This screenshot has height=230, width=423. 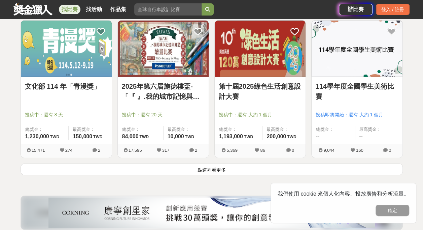 I want to click on a: 找比賽, so click(x=70, y=9).